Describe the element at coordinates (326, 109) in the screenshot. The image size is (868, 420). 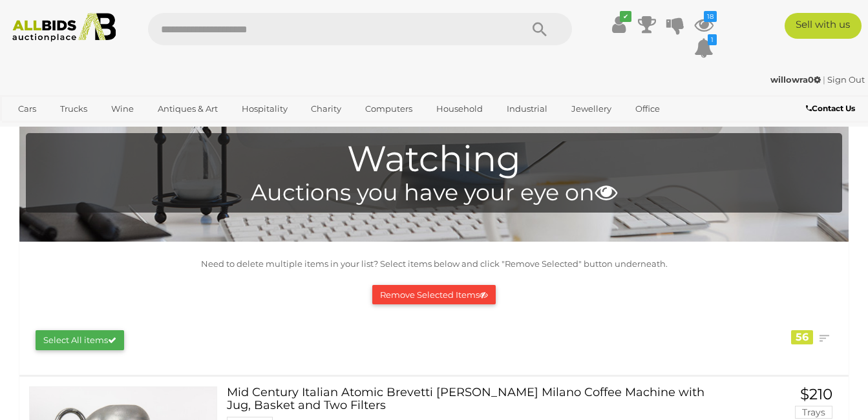
I see `a: Charity` at that location.